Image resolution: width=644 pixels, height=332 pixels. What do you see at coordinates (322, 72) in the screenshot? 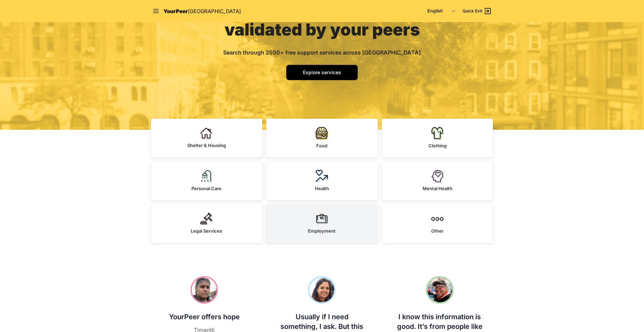
I see `a: Explore services` at bounding box center [322, 72].